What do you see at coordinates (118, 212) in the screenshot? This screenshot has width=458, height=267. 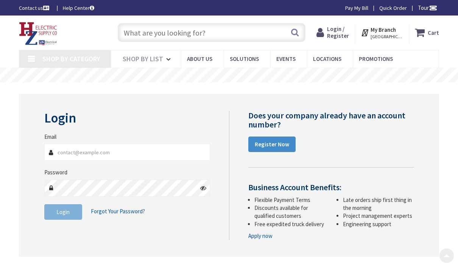 I see `a: Forgot Your Password?` at bounding box center [118, 212].